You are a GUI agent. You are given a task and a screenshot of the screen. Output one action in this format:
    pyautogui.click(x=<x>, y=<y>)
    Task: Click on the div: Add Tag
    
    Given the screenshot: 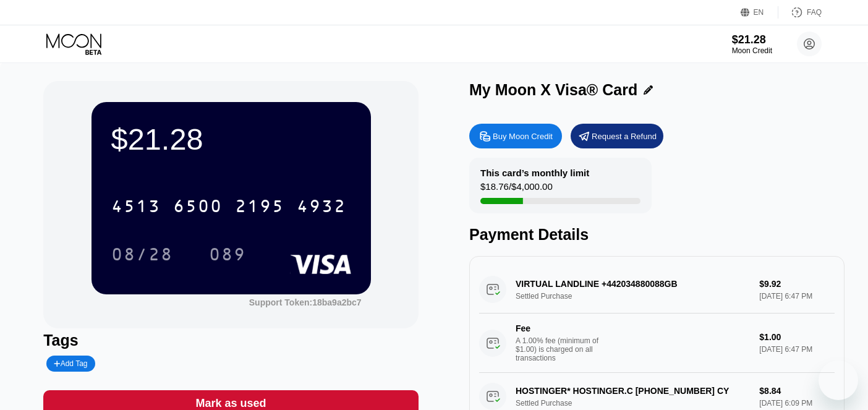 What is the action you would take?
    pyautogui.click(x=70, y=364)
    